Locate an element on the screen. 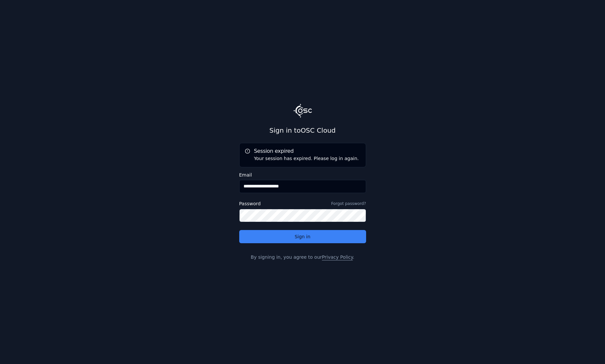 The image size is (605, 364). button: Sign in is located at coordinates (302, 237).